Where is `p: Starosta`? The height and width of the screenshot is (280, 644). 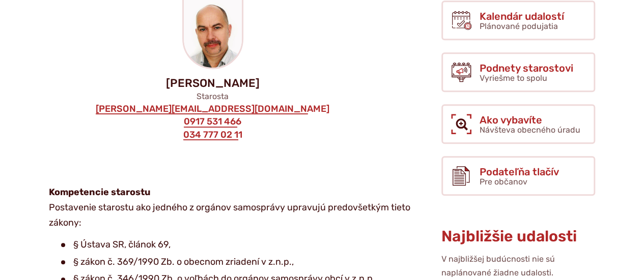 p: Starosta is located at coordinates (212, 96).